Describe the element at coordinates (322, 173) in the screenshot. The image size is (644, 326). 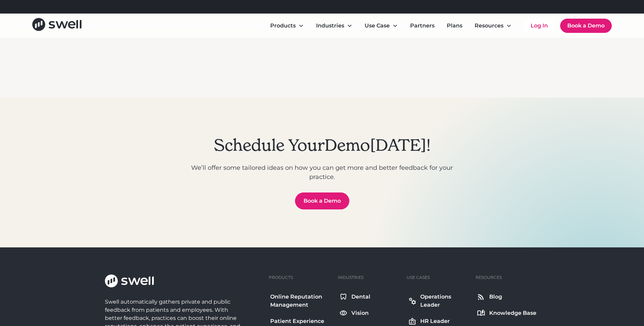
I see `p: We’ll offer some tailored ideas on how you can get more and better feedback for your practice.` at that location.